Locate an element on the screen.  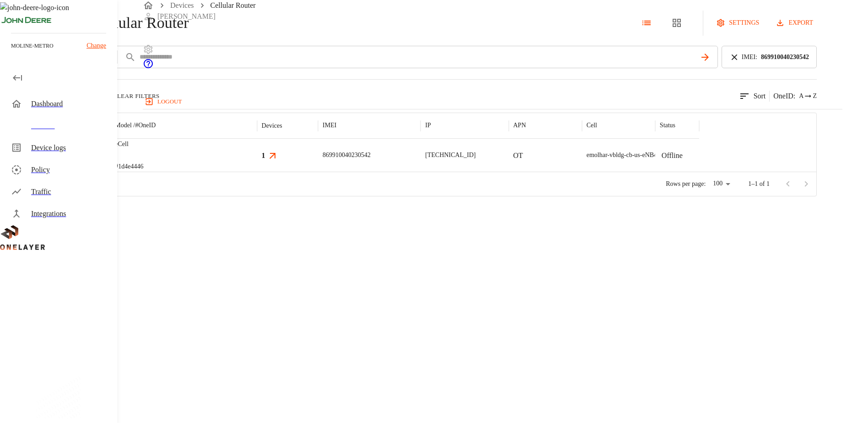
button: logout is located at coordinates (164, 101).